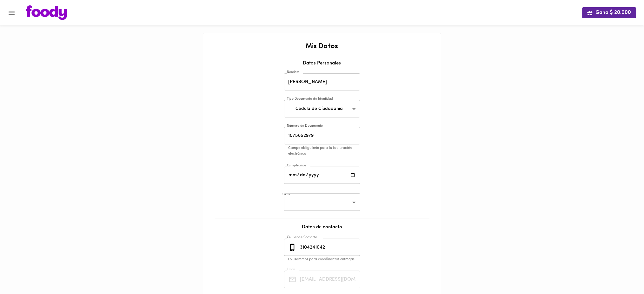 This screenshot has width=644, height=294. I want to click on input: Tu Email, so click(329, 279).